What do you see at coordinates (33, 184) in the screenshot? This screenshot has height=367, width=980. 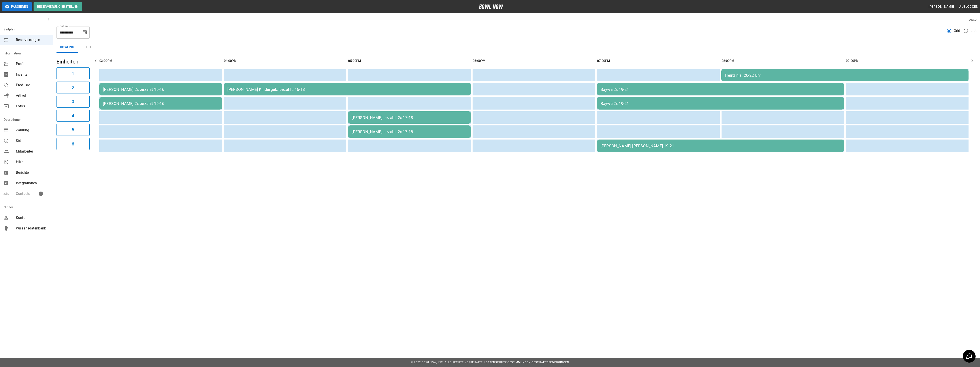 I see `span: Integrationen` at bounding box center [33, 184].